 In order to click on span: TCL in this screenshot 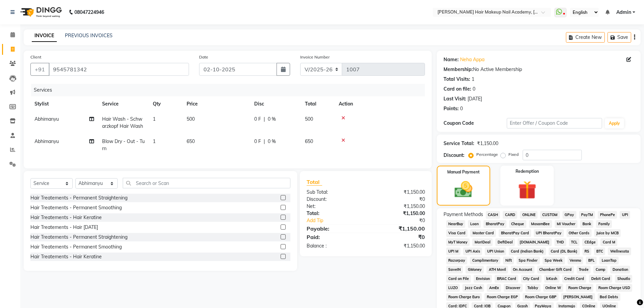, I will do `click(575, 242)`.